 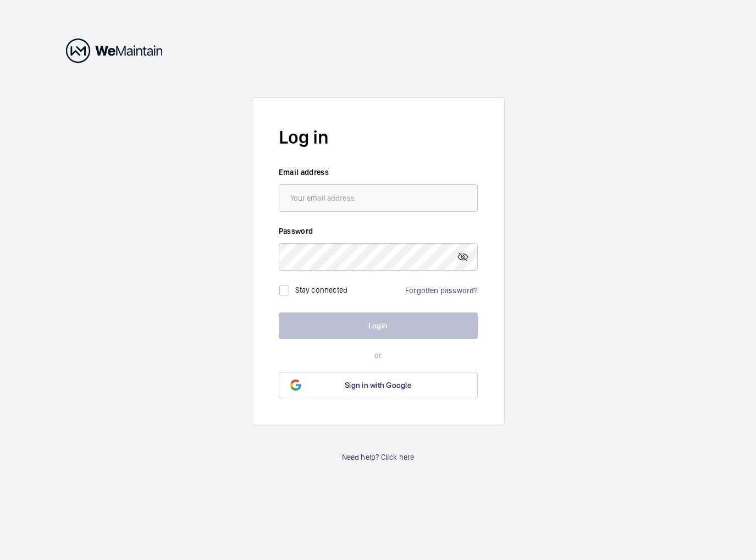 What do you see at coordinates (378, 457) in the screenshot?
I see `a: Need help? Click here` at bounding box center [378, 457].